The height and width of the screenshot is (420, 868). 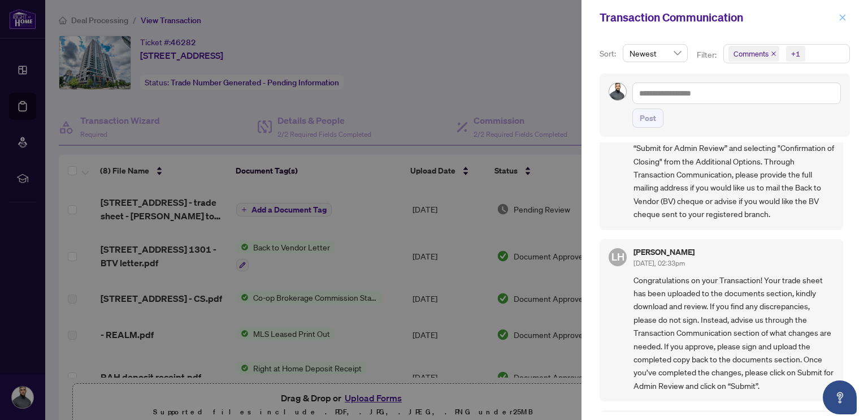 I want to click on button: Post, so click(x=647, y=118).